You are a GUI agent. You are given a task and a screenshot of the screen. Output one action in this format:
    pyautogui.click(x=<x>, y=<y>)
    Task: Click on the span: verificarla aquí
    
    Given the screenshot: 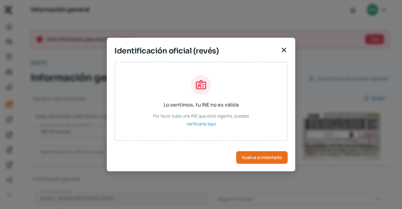 What is the action you would take?
    pyautogui.click(x=201, y=123)
    